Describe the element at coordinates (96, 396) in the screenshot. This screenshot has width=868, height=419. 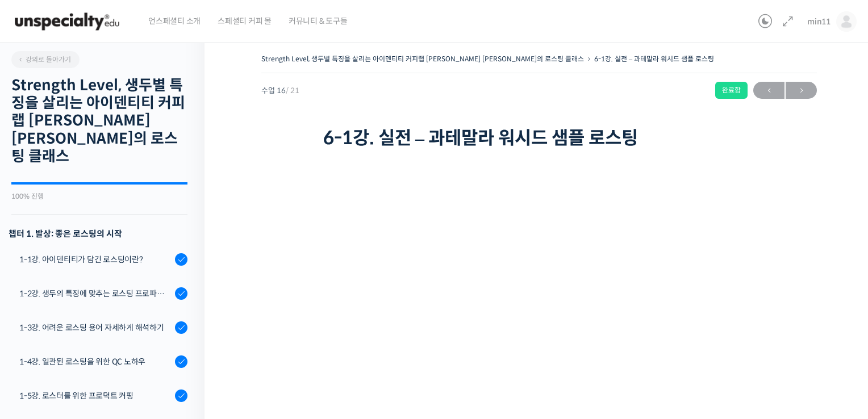
I see `div: 1-5강. 로스터를 위한 프로덕트 커핑` at that location.